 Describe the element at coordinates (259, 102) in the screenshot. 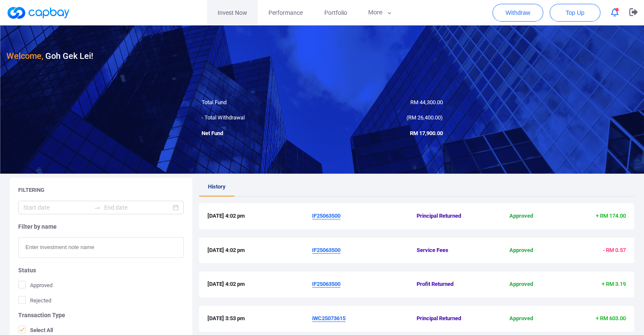

I see `div: Total Fund` at that location.